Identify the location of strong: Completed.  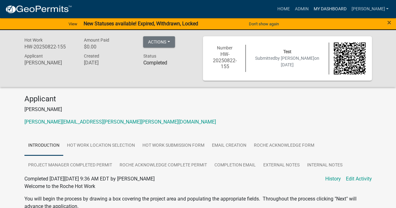
(155, 63).